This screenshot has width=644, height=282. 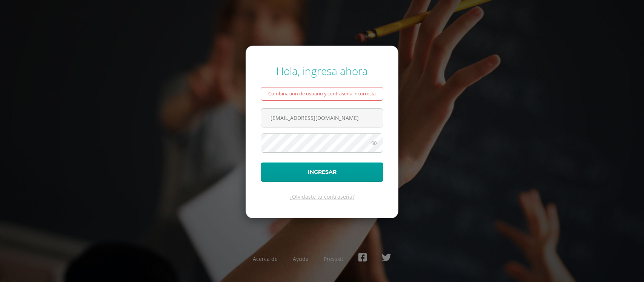 What do you see at coordinates (322, 94) in the screenshot?
I see `div: Combinación de usuario y contraseña incorrecta` at bounding box center [322, 94].